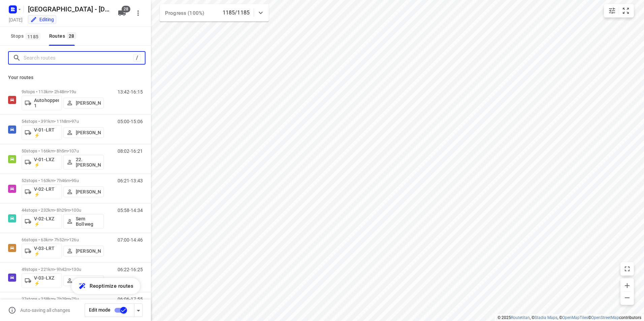 Image resolution: width=644 pixels, height=321 pixels. Describe the element at coordinates (75, 77) in the screenshot. I see `p: Your routes` at that location.